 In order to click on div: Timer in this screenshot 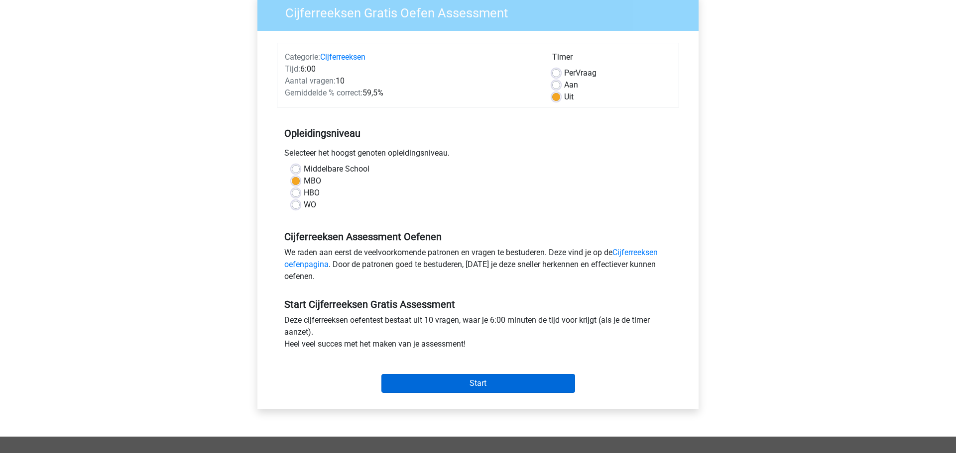, I will do `click(611, 59)`.